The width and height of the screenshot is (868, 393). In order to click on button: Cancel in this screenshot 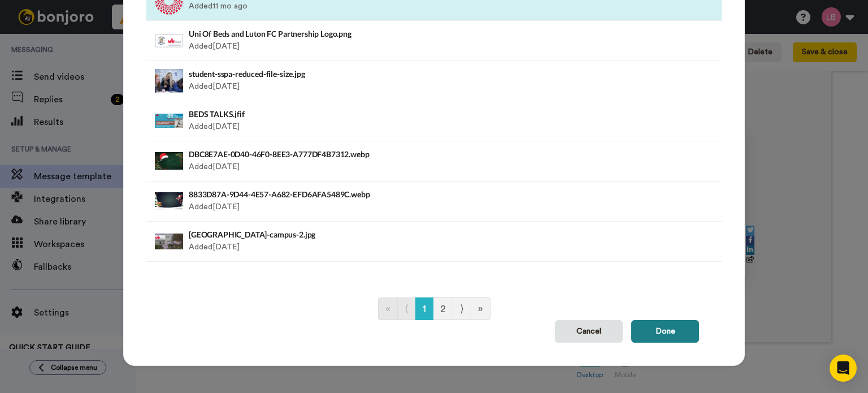, I will do `click(589, 331)`.